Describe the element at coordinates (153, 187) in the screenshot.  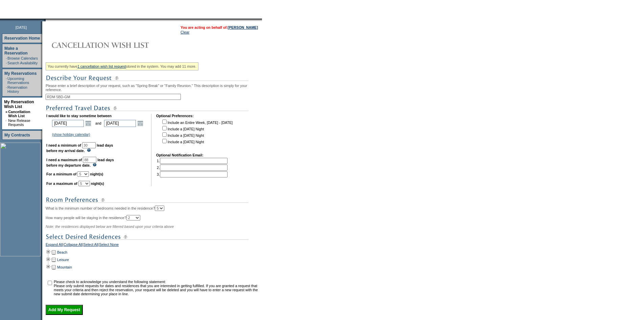
I see `div: Please enter a brief description of your request, such as "Spring Break" or "Family Reunion." Thi...` at that location.